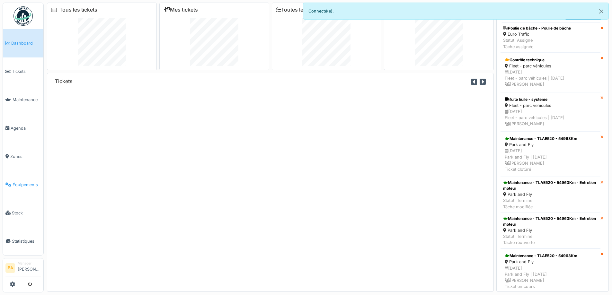  Describe the element at coordinates (550, 231) in the screenshot. I see `a: Maintenance - TLAE520 - 54963Km - Entretien moteur Park and Fly Statut: TerminéTâche réouverte` at that location.